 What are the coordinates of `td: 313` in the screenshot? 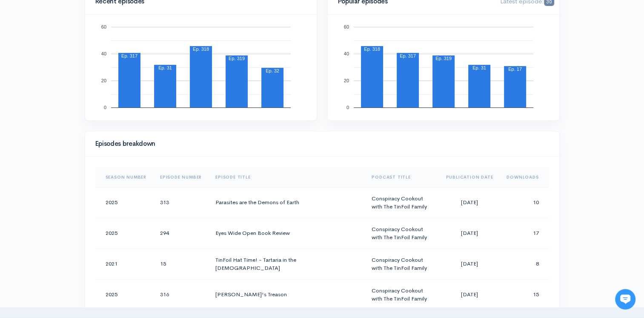 It's located at (181, 203).